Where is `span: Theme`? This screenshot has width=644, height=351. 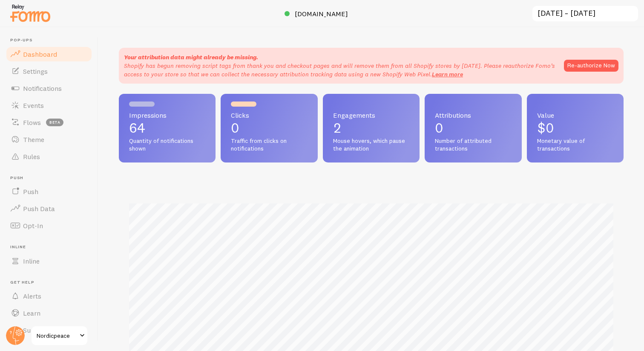
span: Theme is located at coordinates (34, 139).